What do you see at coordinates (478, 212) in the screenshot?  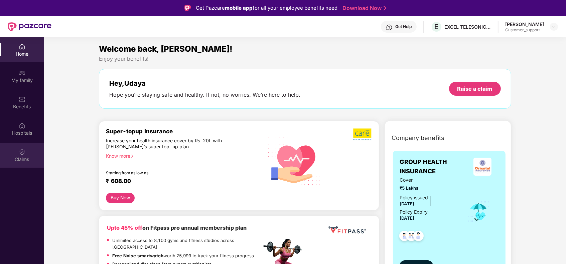 I see `img: icon` at bounding box center [478, 212].